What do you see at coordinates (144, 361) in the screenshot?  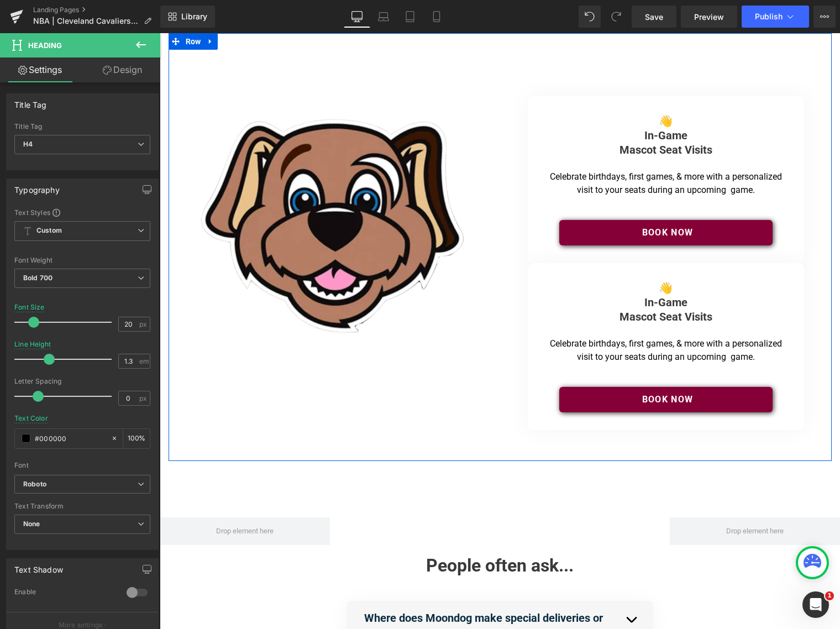 I see `span: em` at bounding box center [144, 361].